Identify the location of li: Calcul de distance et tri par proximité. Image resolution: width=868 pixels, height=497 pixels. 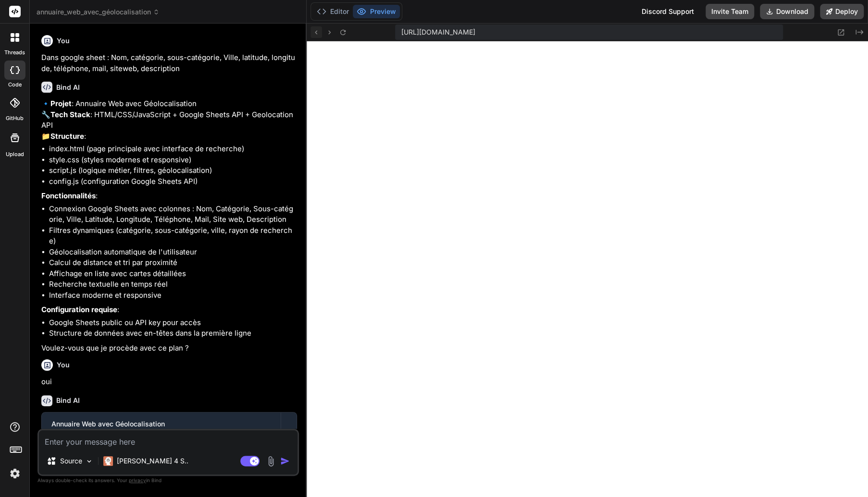
(173, 263).